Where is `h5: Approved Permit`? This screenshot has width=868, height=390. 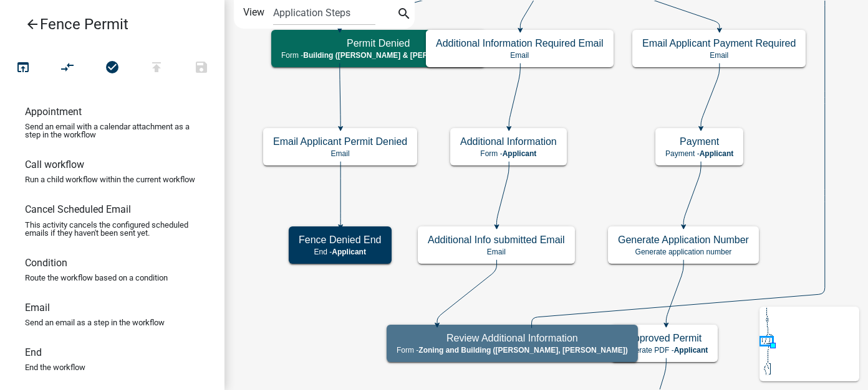 h5: Approved Permit is located at coordinates (663, 338).